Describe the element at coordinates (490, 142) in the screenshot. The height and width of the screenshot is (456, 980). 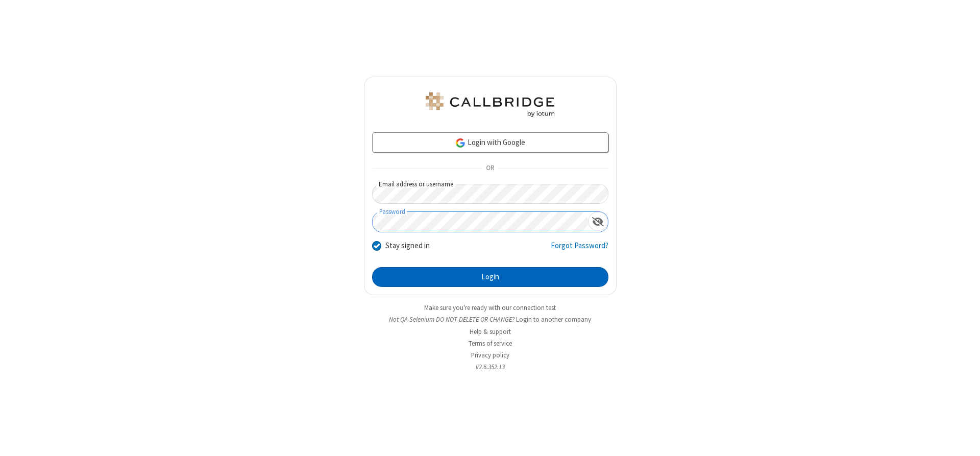
I see `a: Login with Google` at that location.